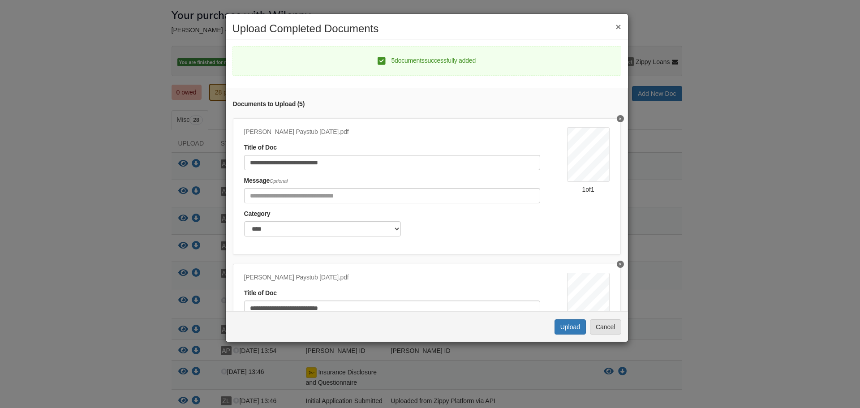  Describe the element at coordinates (427, 29) in the screenshot. I see `h2: Upload Completed Documents` at that location.